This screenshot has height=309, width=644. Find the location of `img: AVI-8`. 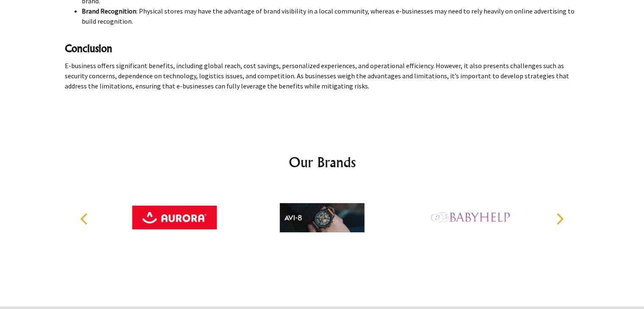

img: AVI-8 is located at coordinates (322, 217).